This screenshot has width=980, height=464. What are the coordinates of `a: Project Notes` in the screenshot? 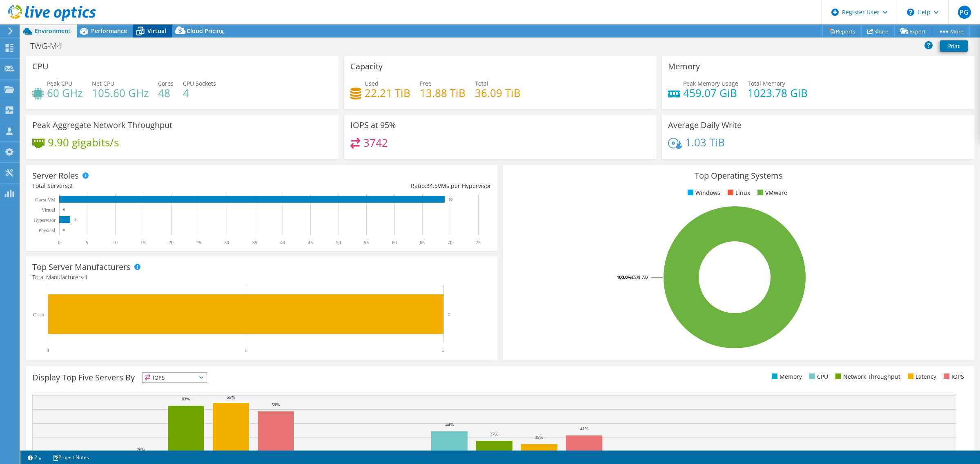 It's located at (71, 458).